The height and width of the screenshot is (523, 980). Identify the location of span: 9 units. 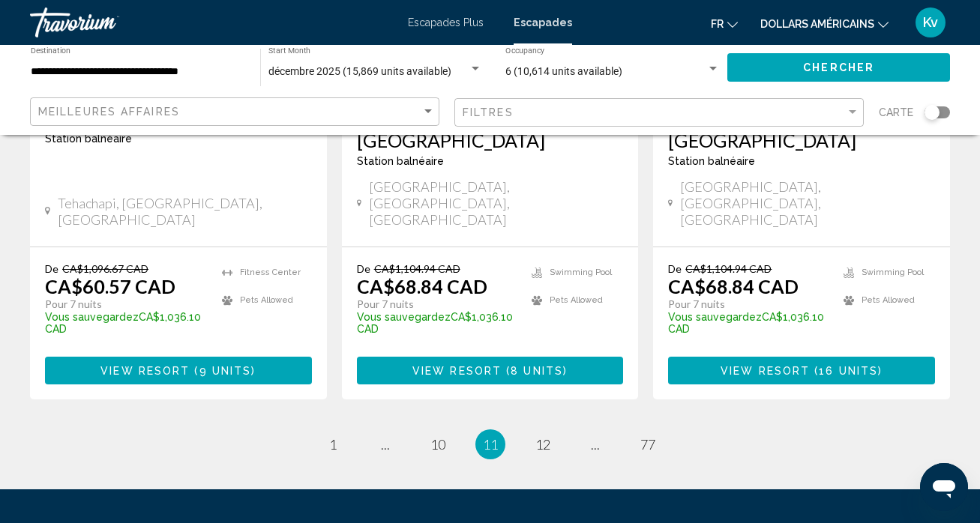
(226, 371).